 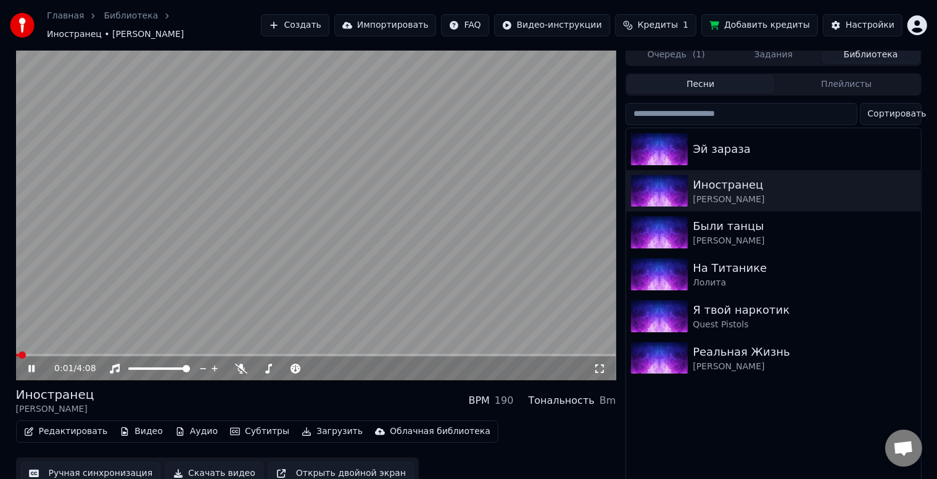 I want to click on button: Редактировать, so click(x=66, y=432).